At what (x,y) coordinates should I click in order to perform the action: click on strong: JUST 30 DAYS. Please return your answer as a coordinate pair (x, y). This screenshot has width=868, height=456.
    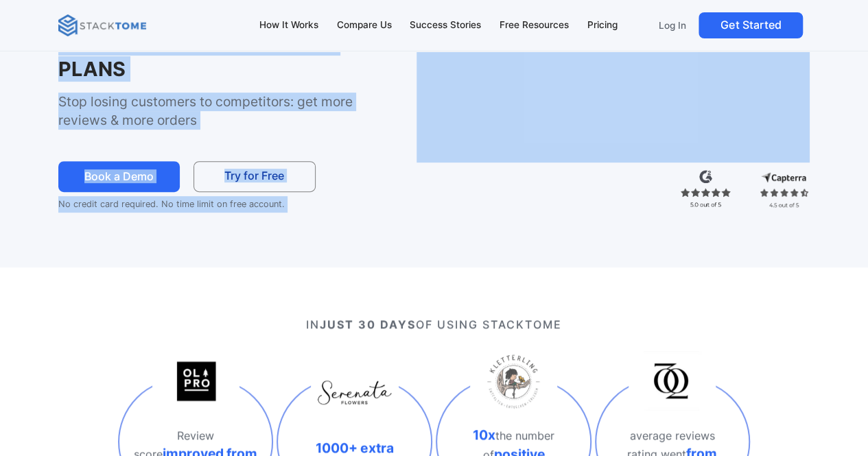
    Looking at the image, I should click on (368, 325).